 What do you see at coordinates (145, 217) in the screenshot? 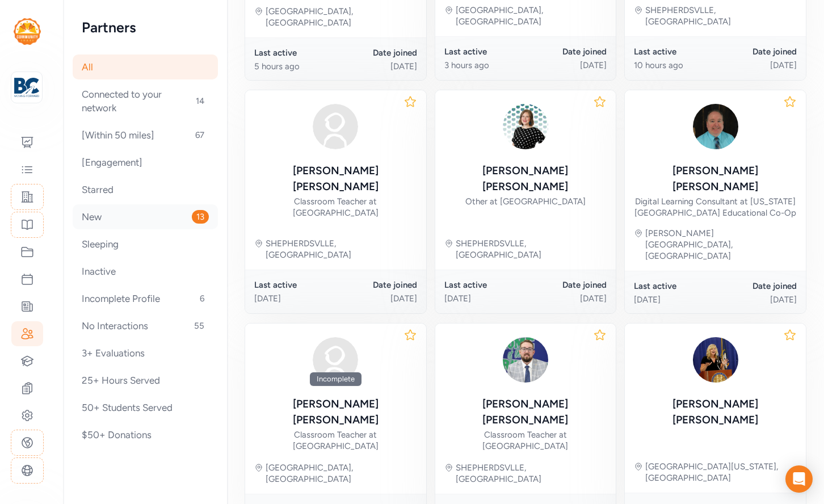
I see `div: New` at bounding box center [145, 217].